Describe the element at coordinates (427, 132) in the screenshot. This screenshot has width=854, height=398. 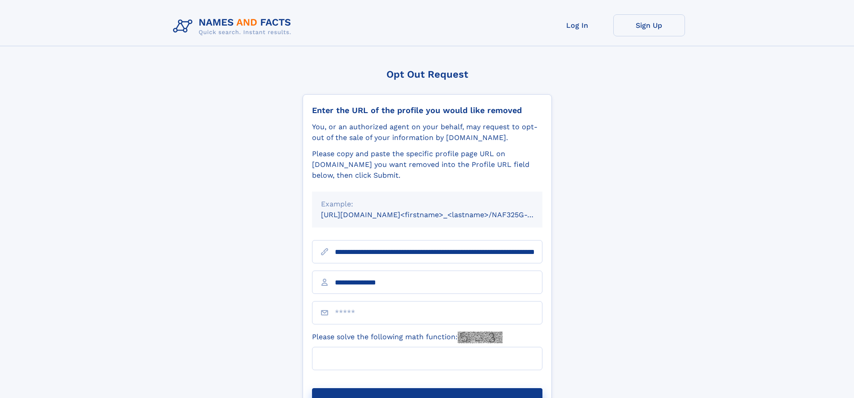
I see `div: You, or an authorized agent on your behalf, may request to opt-out of the sale of your informatio...` at that location.